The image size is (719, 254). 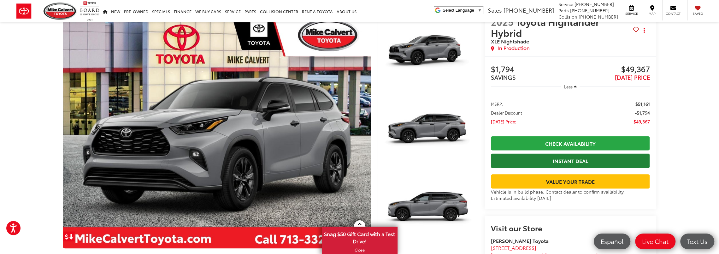 What do you see at coordinates (509, 41) in the screenshot?
I see `span: XLE Nightshade` at bounding box center [509, 41].